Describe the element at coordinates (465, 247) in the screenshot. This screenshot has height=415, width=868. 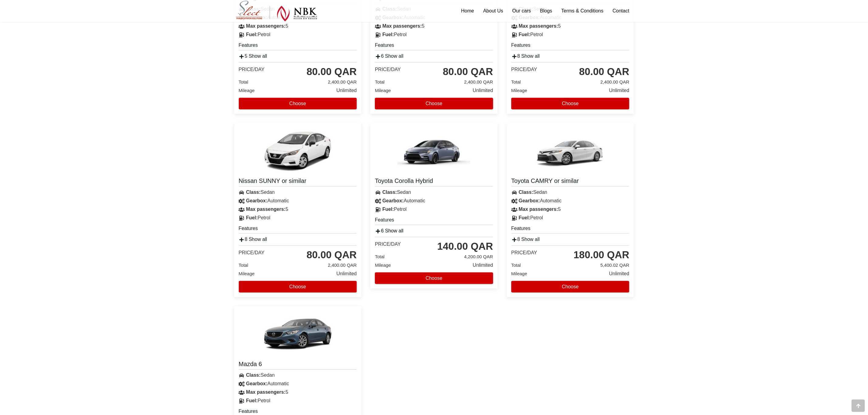
I see `div: 140.00 QAR` at that location.